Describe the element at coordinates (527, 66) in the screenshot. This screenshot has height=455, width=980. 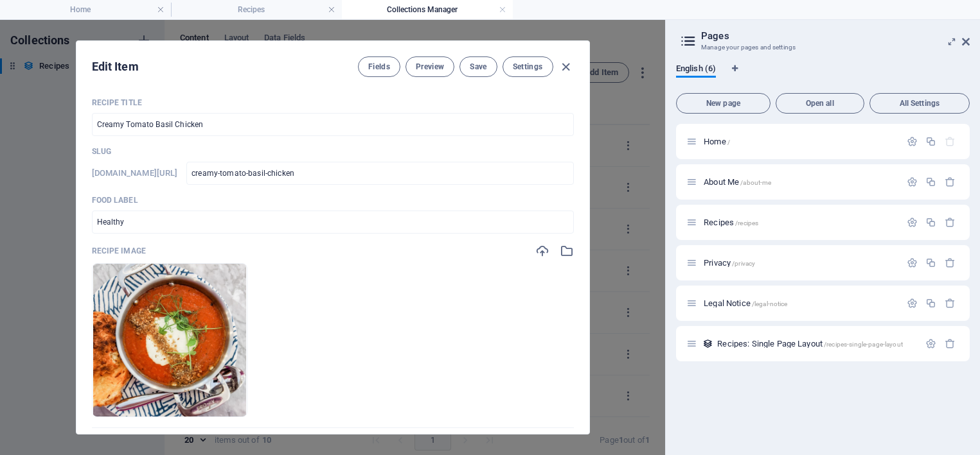
I see `span: Settings` at that location.